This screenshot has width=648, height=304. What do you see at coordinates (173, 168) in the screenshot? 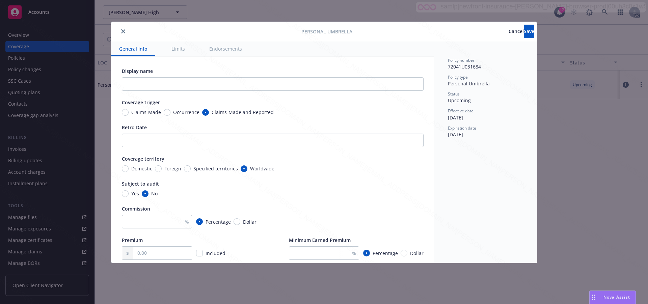
I see `span: Foreign` at bounding box center [173, 168].